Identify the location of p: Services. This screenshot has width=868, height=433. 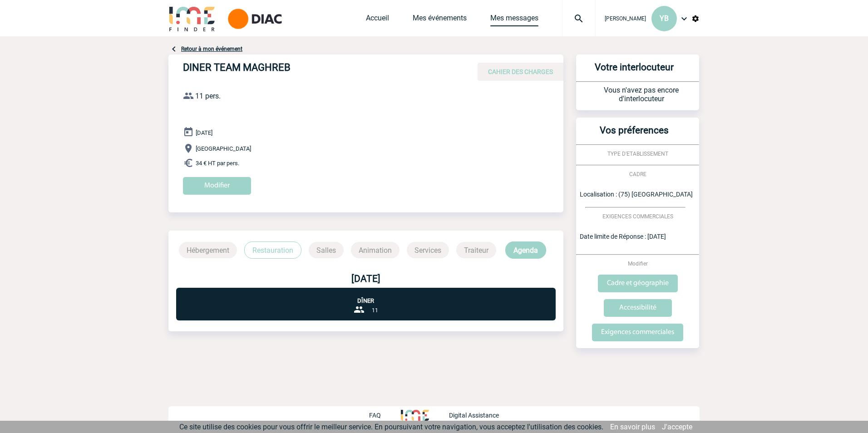
(428, 250).